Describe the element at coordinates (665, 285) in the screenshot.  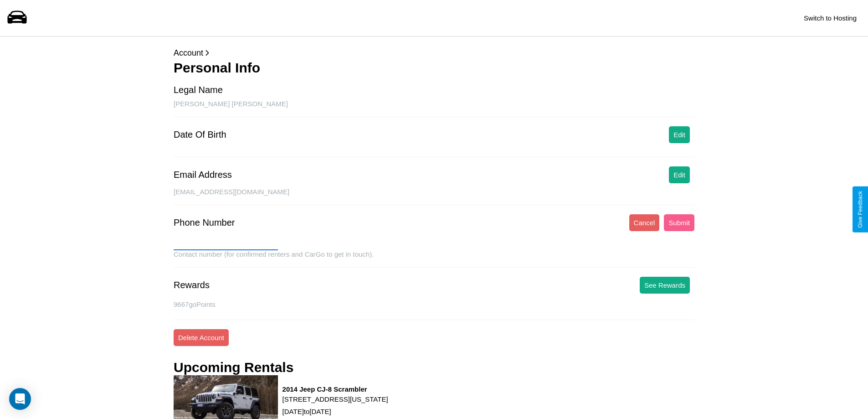
I see `button: See Rewards` at that location.